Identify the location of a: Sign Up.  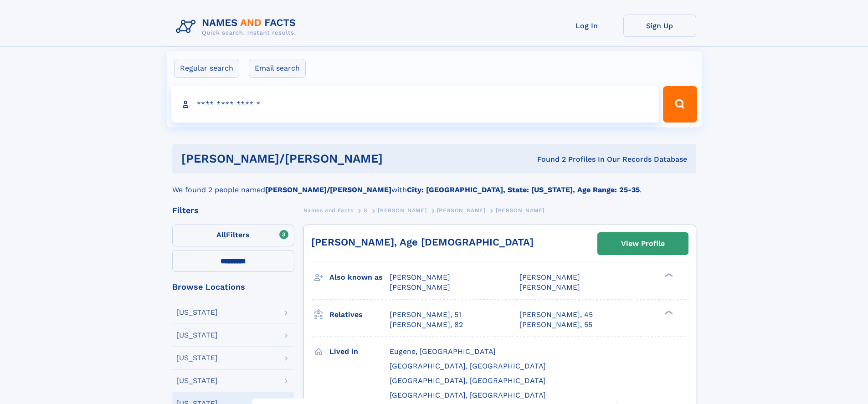
(659, 25).